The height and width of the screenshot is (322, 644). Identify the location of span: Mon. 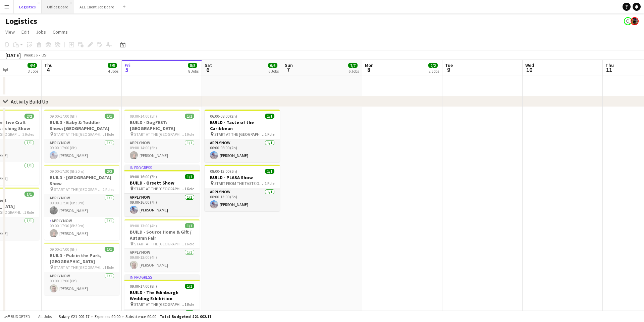
(370, 65).